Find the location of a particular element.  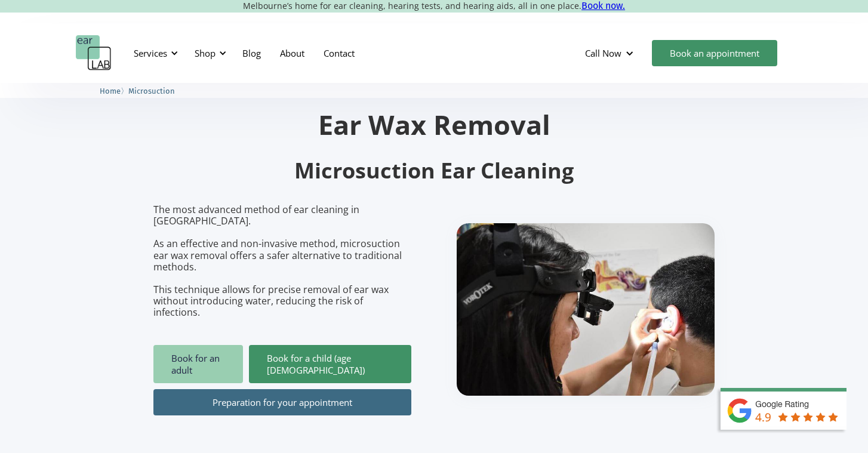

a: Contact is located at coordinates (339, 53).